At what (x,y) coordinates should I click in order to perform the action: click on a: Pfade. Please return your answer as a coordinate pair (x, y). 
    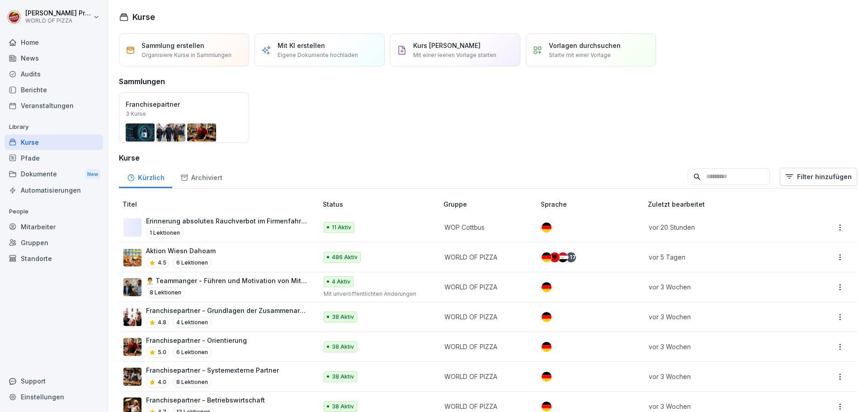
    Looking at the image, I should click on (54, 158).